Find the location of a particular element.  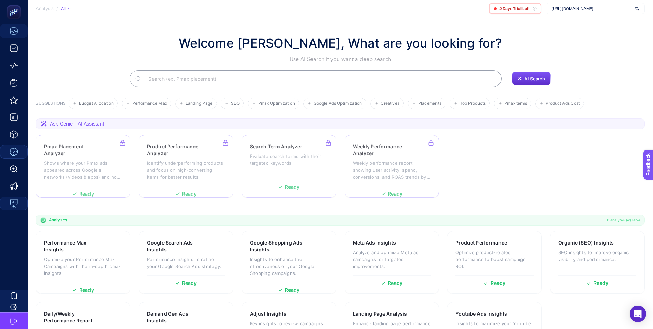

div: Open Intercom Messenger is located at coordinates (638, 313).